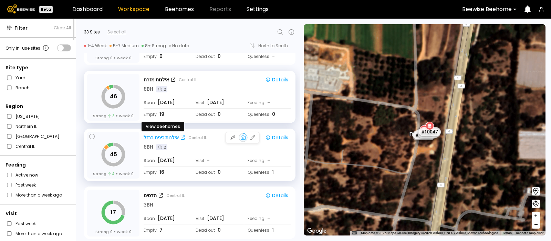 Image resolution: width=551 pixels, height=241 pixels. Describe the element at coordinates (148, 204) in the screenshot. I see `div: 3 BH` at that location.